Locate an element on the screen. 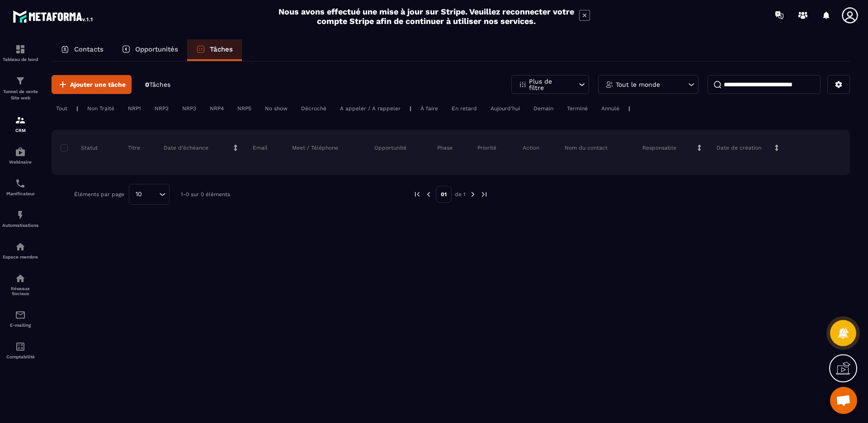  div: Annulé is located at coordinates (610, 108).